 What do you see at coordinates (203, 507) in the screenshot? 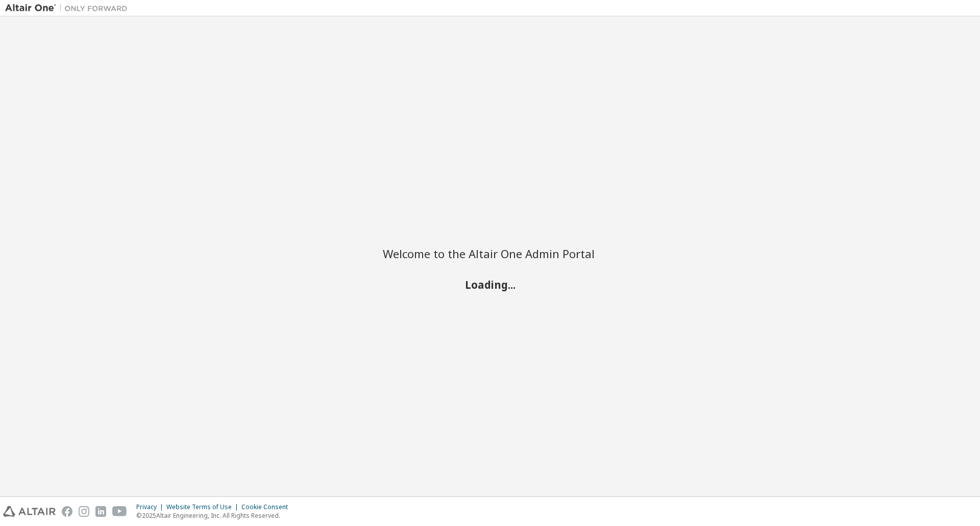
I see `div: Website Terms of Use` at bounding box center [203, 507].